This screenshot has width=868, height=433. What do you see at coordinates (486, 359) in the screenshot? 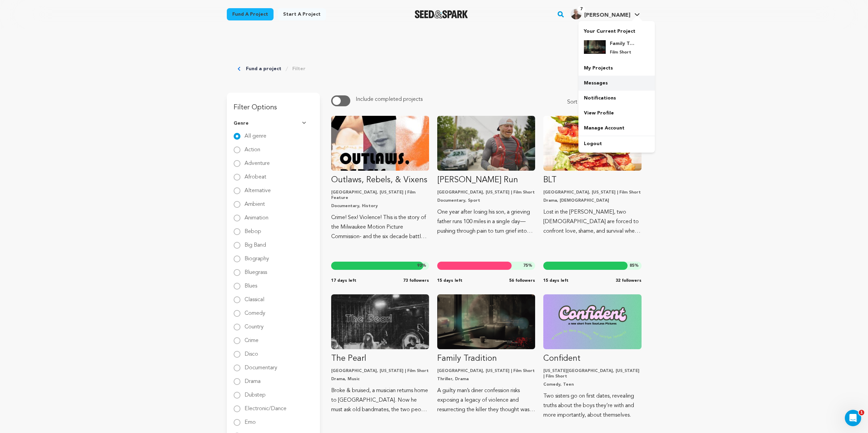
I see `p: Family Tradition` at bounding box center [486, 359].